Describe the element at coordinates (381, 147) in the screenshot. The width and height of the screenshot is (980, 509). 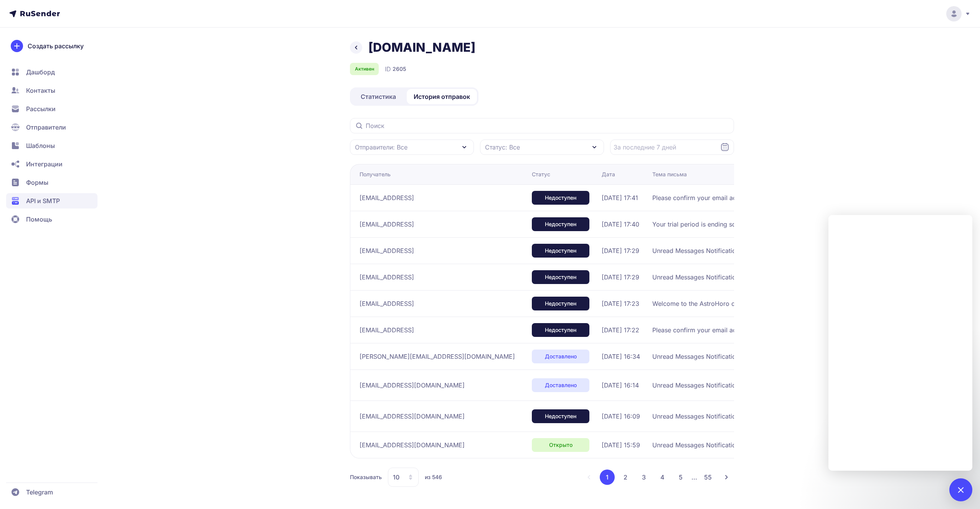
I see `span: Отправители: Все` at that location.